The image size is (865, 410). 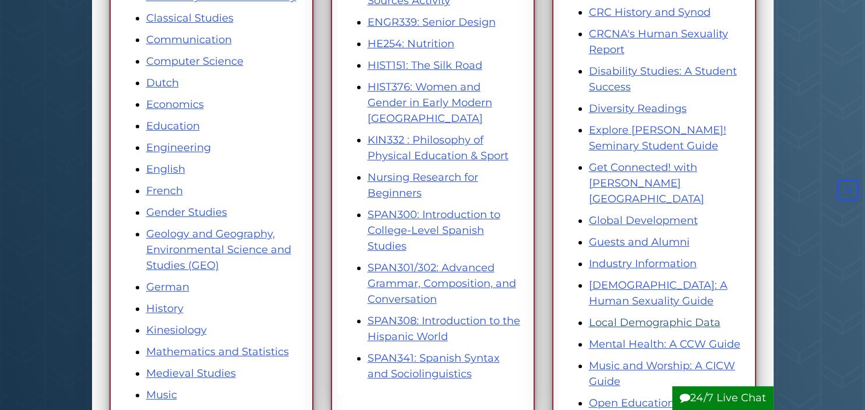 What do you see at coordinates (438, 147) in the screenshot?
I see `a: KIN332 : Philosophy of Physical Education & Sport` at bounding box center [438, 147].